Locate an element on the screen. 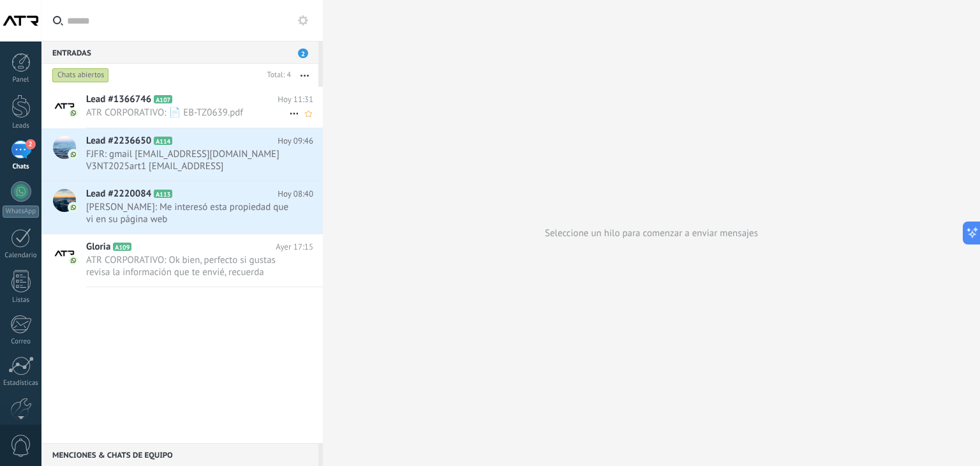  span: ATR CORPORATIVO: 📄 EB-TZ0639.pdf is located at coordinates (188, 113).